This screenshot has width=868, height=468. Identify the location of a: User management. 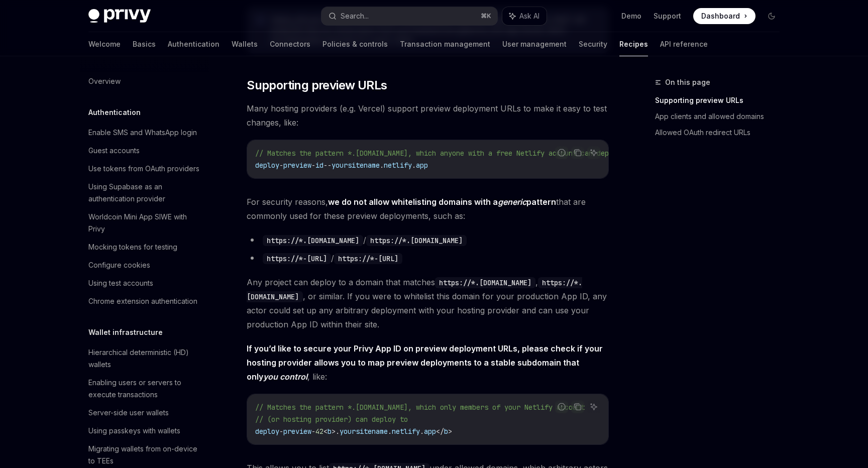
(534, 44).